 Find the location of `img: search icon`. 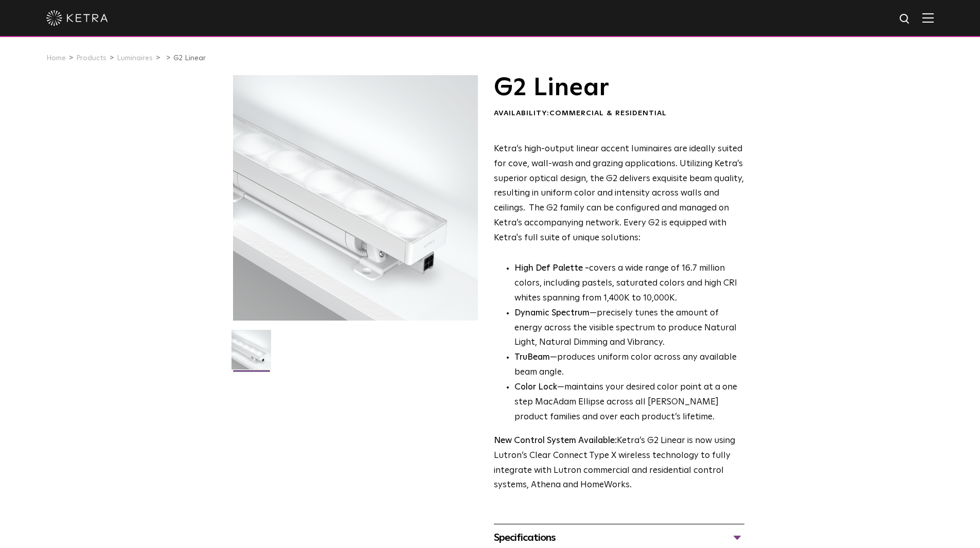

img: search icon is located at coordinates (905, 20).